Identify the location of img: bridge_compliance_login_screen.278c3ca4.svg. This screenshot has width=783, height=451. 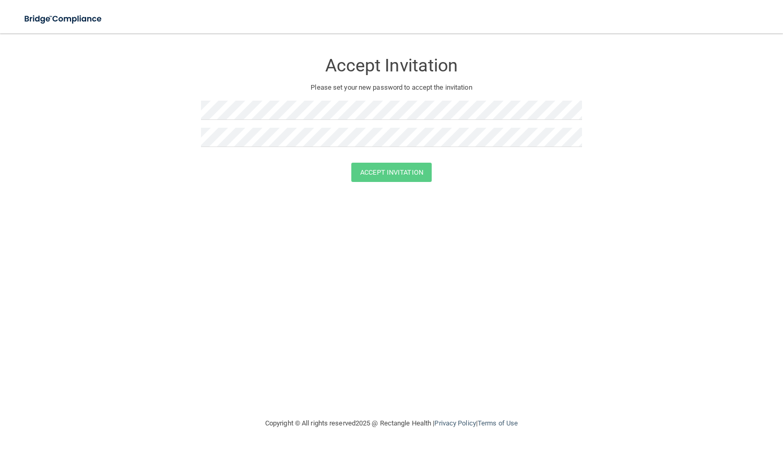
(64, 19).